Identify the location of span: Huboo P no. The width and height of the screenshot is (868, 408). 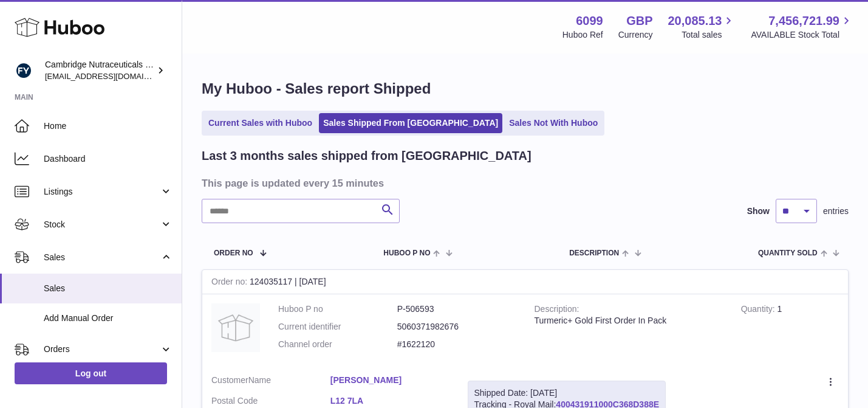
(406, 253).